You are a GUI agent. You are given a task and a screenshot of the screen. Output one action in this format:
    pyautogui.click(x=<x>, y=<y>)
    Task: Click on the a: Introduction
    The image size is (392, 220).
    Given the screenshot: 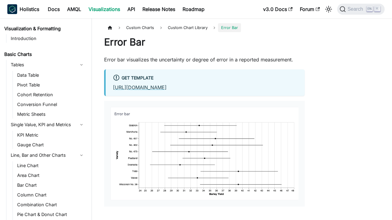 What is the action you would take?
    pyautogui.click(x=47, y=39)
    